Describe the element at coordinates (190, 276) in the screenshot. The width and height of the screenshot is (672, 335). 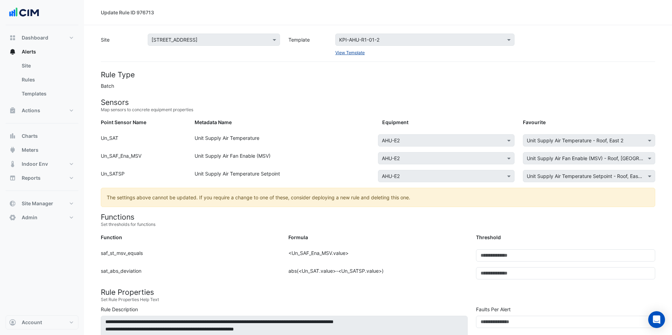
I see `div: sat_abs_deviation` at that location.